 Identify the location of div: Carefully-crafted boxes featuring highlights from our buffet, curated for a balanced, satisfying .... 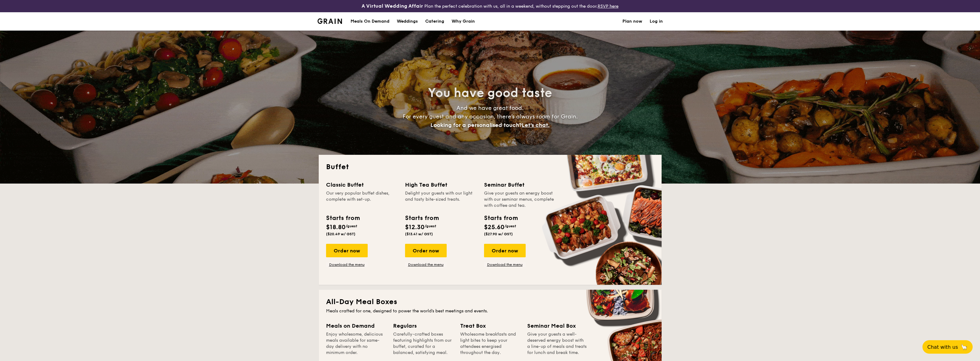
(423, 344).